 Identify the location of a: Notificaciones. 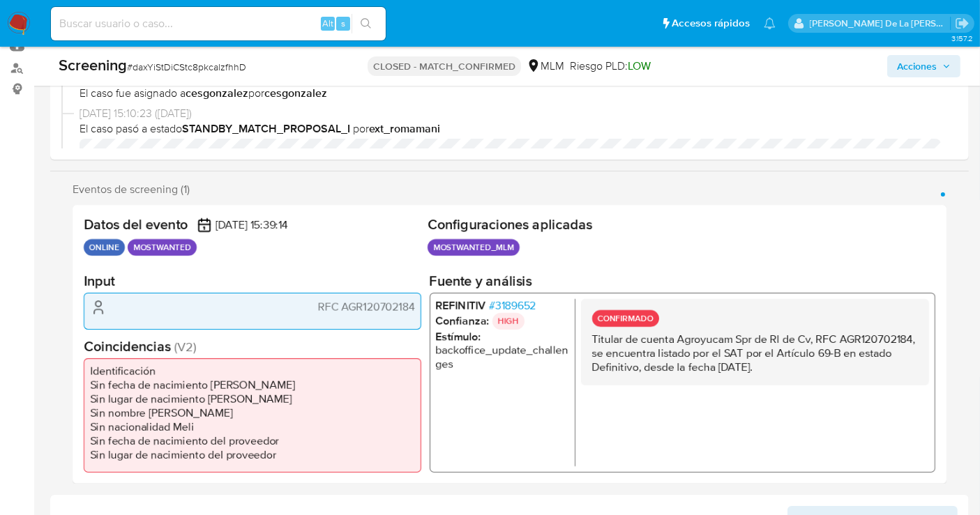
(769, 23).